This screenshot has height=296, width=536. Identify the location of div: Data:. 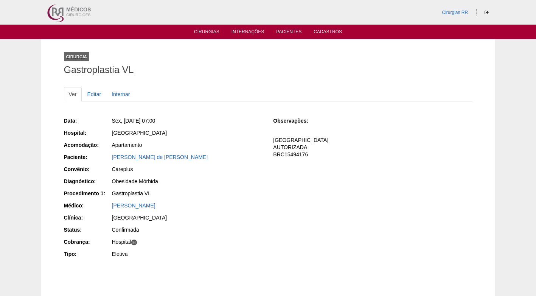
(87, 121).